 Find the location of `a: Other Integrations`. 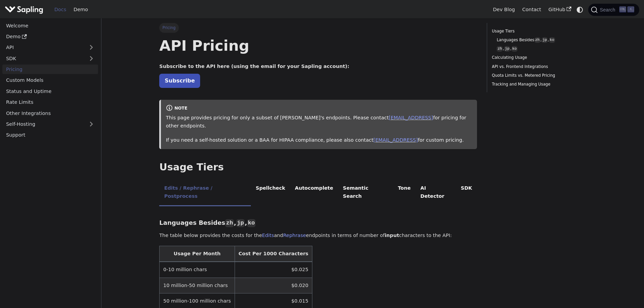

a: Other Integrations is located at coordinates (50, 113).